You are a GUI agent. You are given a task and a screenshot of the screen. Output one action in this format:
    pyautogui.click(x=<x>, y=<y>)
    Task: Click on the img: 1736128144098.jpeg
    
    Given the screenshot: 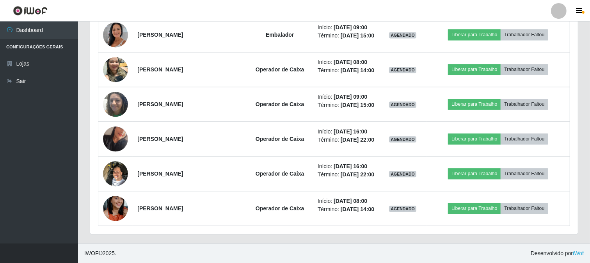 What is the action you would take?
    pyautogui.click(x=116, y=104)
    